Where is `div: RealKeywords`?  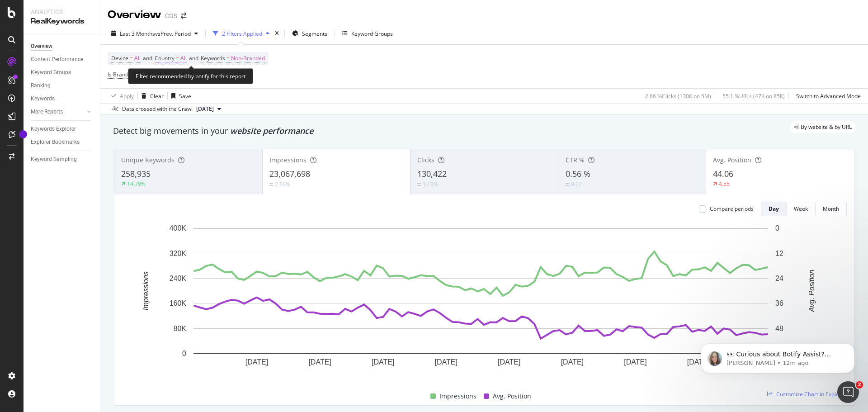 div: RealKeywords is located at coordinates (61, 21).